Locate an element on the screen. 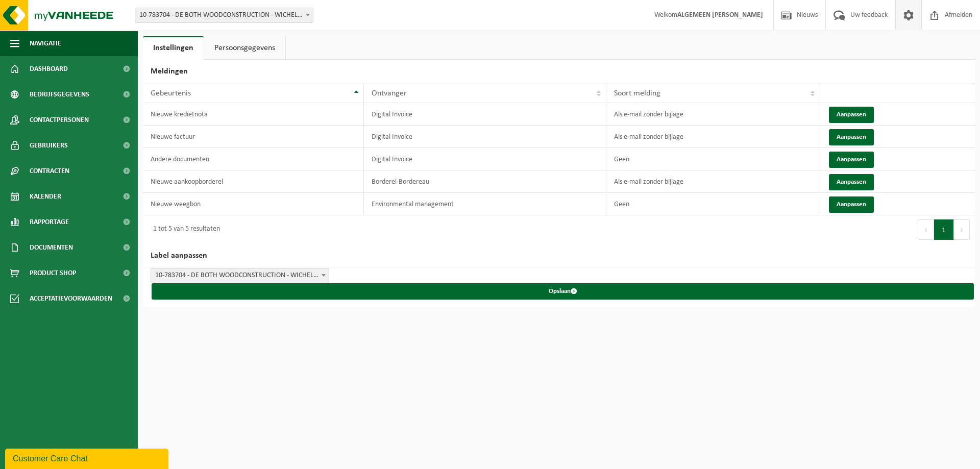 Image resolution: width=980 pixels, height=469 pixels. span: Soort melding is located at coordinates (637, 93).